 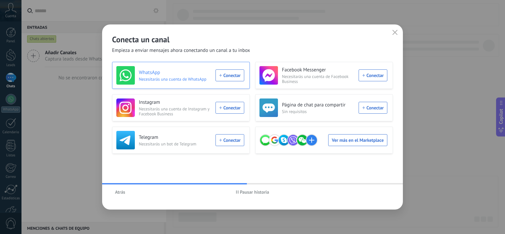 I want to click on span: Necesitarás una cuenta de Facebook Business, so click(x=318, y=79).